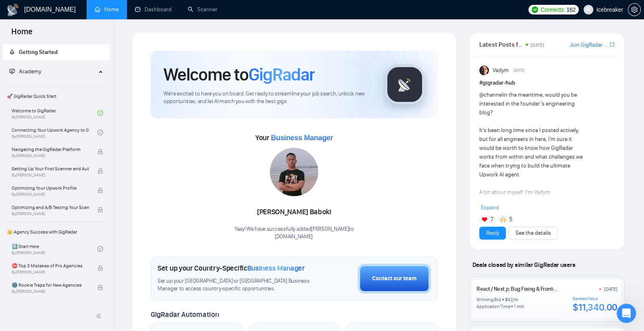  Describe the element at coordinates (50, 149) in the screenshot. I see `span: Navigating the GigRadar Platform` at that location.